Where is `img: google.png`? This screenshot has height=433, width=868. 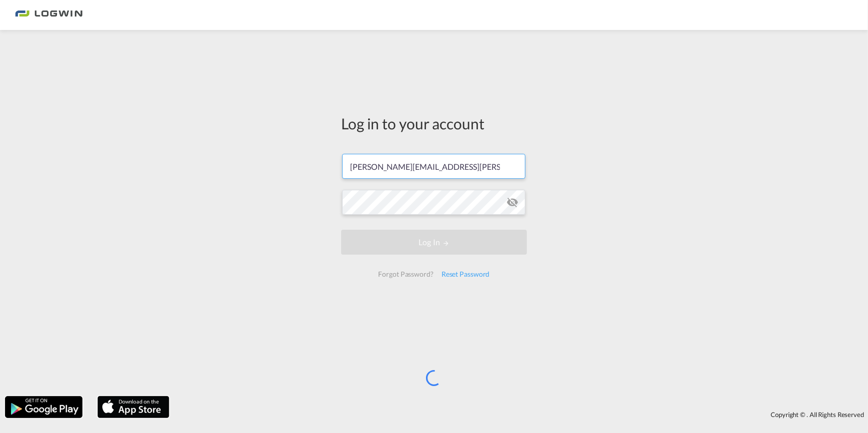
img: google.png is located at coordinates (44, 407).